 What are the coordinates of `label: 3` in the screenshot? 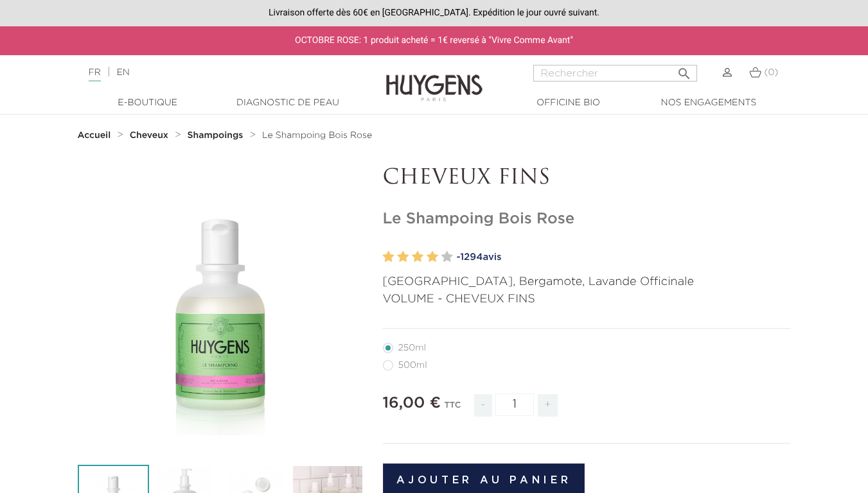 It's located at (418, 256).